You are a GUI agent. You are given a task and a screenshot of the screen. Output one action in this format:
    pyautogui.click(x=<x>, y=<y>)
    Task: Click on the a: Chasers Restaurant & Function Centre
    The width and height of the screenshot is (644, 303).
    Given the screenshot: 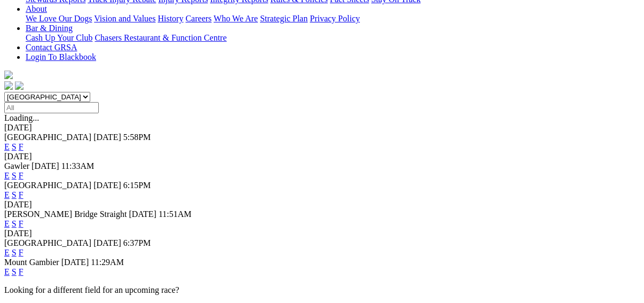 What is the action you would take?
    pyautogui.click(x=160, y=37)
    